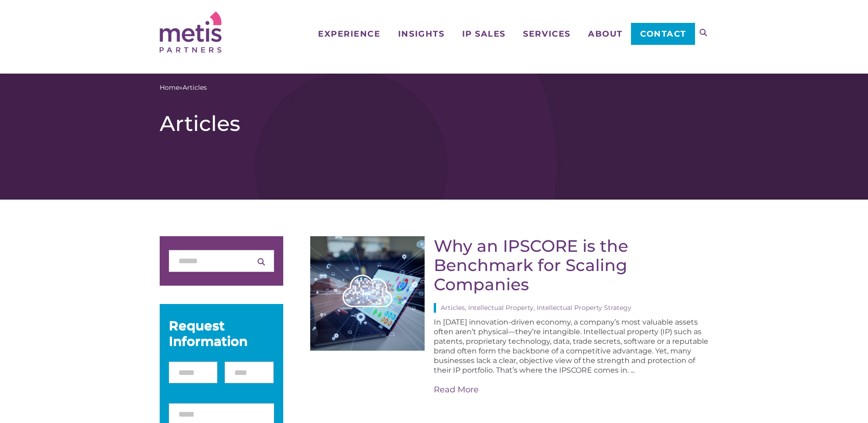 This screenshot has height=423, width=868. I want to click on div: Request Information, so click(221, 333).